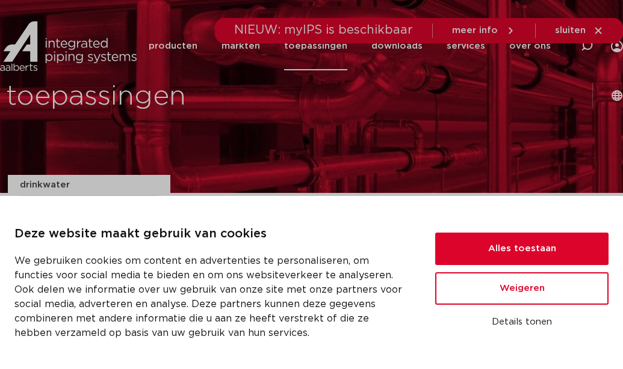 This screenshot has width=623, height=369. Describe the element at coordinates (210, 297) in the screenshot. I see `p: We gebruiken cookies om content en advertenties te personaliseren, om functies voor social media ...` at that location.